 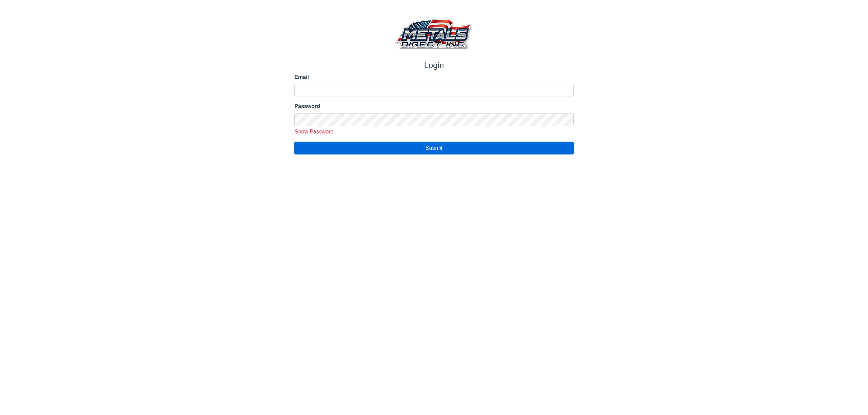 I want to click on button: Show Password, so click(x=314, y=132).